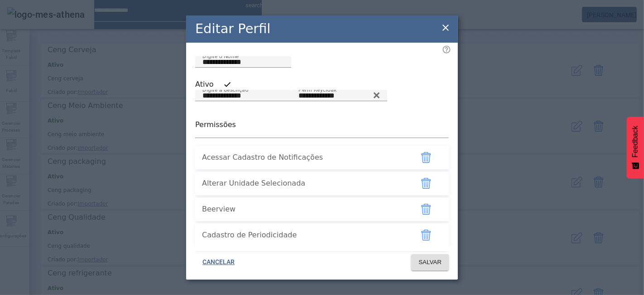 This screenshot has width=644, height=295. Describe the element at coordinates (304, 183) in the screenshot. I see `span: Alterar Unidade Selecionada` at that location.